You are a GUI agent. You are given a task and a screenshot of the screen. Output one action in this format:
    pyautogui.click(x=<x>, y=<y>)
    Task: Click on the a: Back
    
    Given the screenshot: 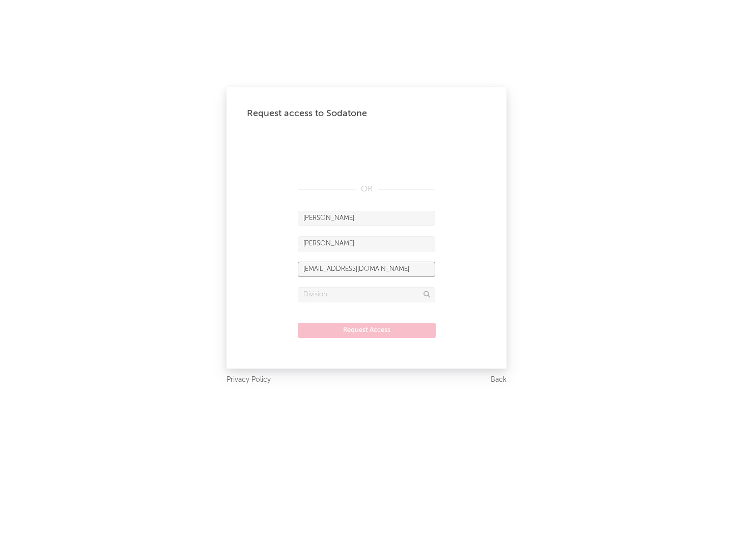 What is the action you would take?
    pyautogui.click(x=498, y=380)
    